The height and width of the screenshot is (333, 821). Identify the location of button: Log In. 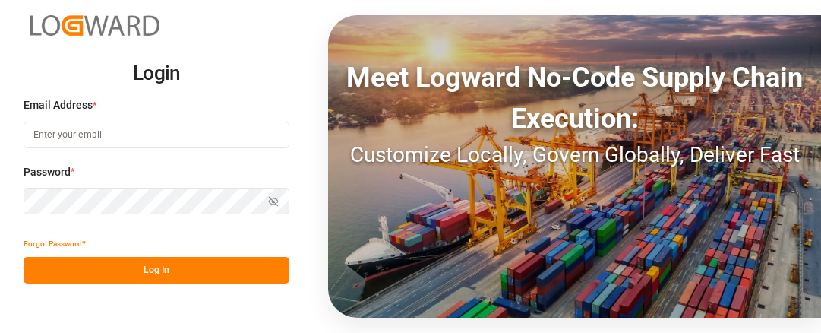
(156, 270).